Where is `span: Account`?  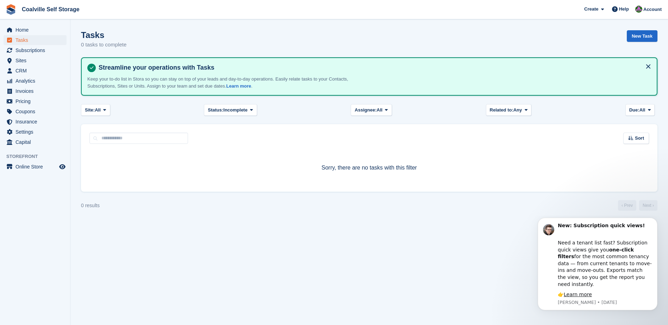 span: Account is located at coordinates (653, 10).